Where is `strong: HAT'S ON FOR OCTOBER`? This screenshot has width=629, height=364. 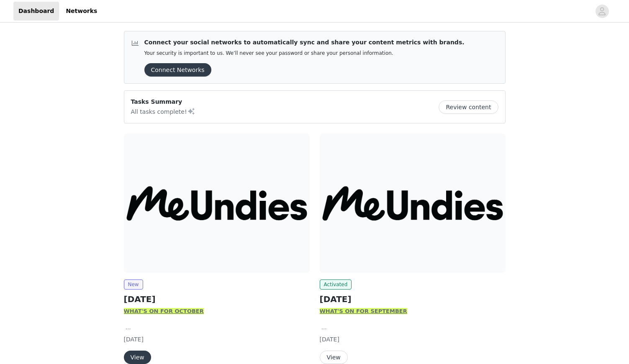 strong: HAT'S ON FOR OCTOBER is located at coordinates (166, 311).